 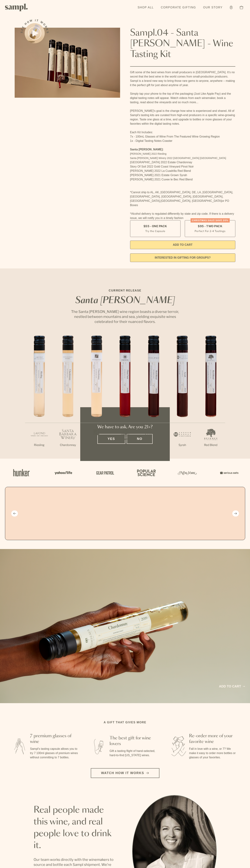 What do you see at coordinates (182, 397) in the screenshot?
I see `li: 6 / 7` at bounding box center [182, 397].